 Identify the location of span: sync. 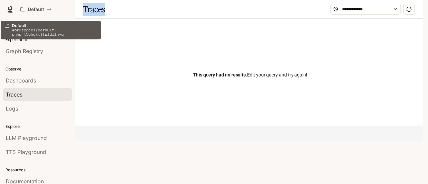
(409, 9).